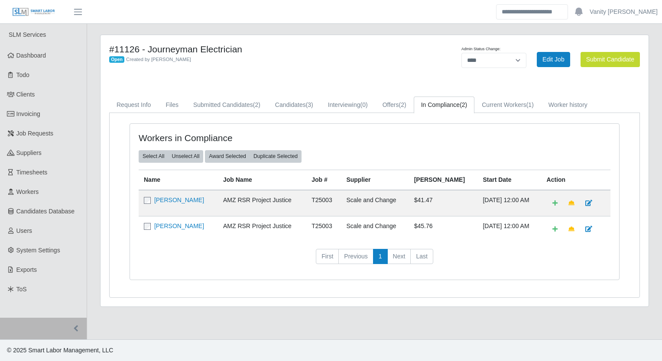 This screenshot has width=662, height=361. Describe the element at coordinates (508, 105) in the screenshot. I see `a: Current Workers` at that location.